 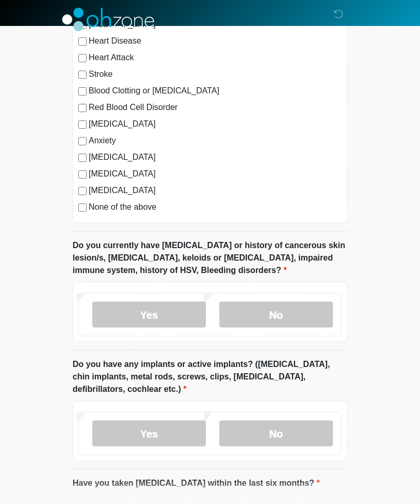 What do you see at coordinates (215, 108) in the screenshot?
I see `label: Red Blood Cell Disorder` at bounding box center [215, 108].